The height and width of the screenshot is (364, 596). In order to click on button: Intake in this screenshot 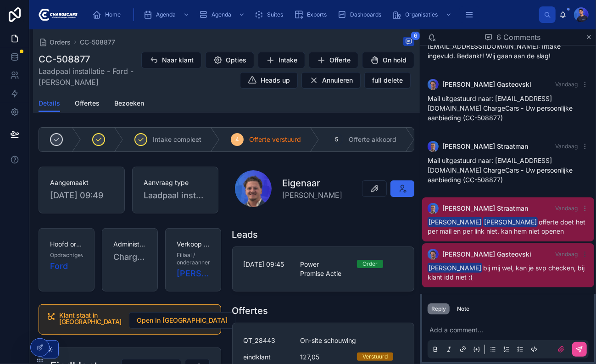, I will do `click(281, 60)`.